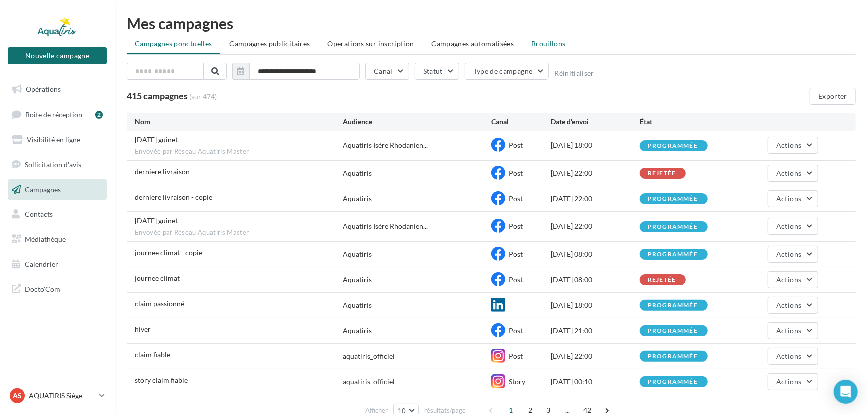 The width and height of the screenshot is (868, 414). Describe the element at coordinates (833, 96) in the screenshot. I see `button: Exporter` at that location.